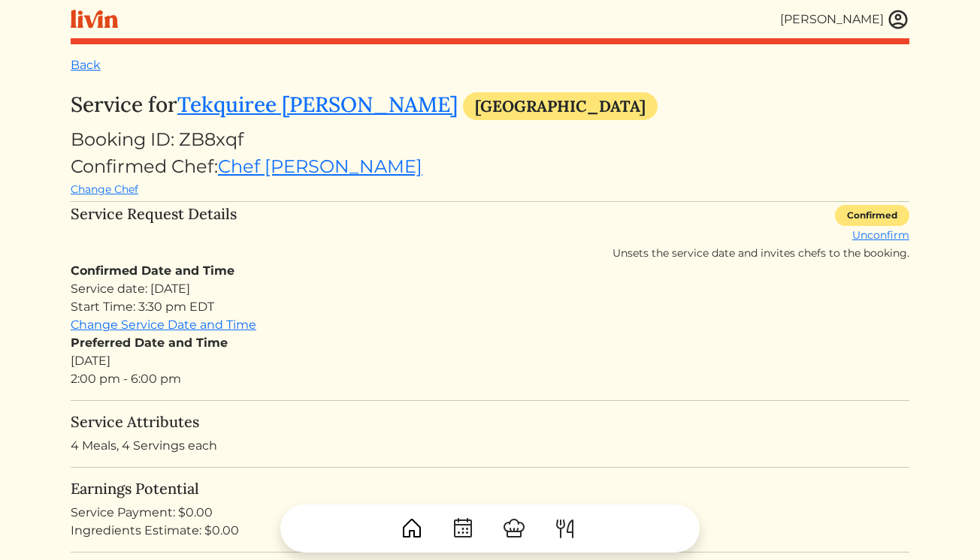 This screenshot has width=980, height=560. What do you see at coordinates (881, 235) in the screenshot?
I see `a: Unconfirm` at bounding box center [881, 235].